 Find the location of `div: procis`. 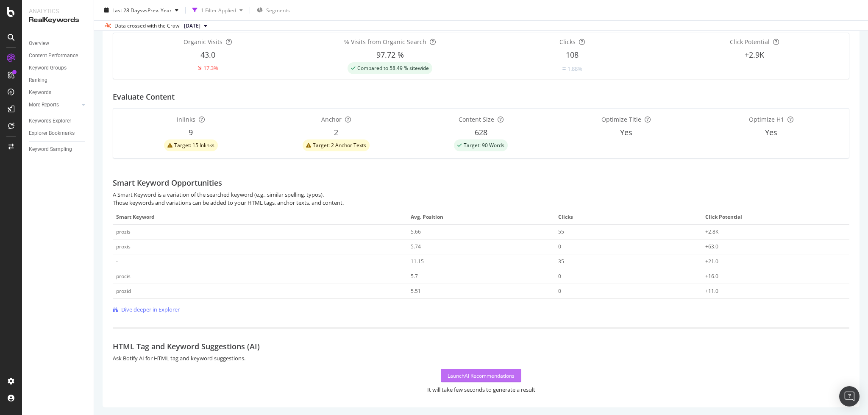

div: procis is located at coordinates (123, 277).